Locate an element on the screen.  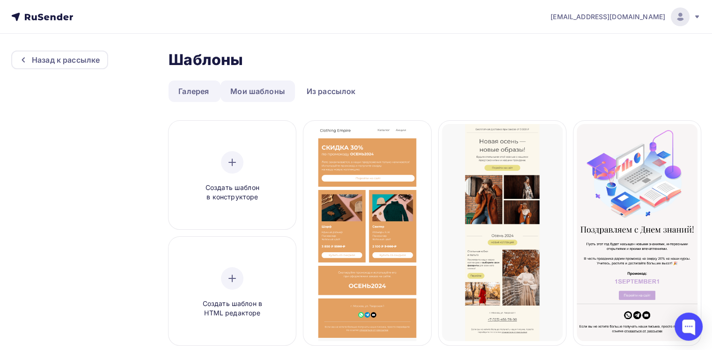
a: Из рассылок is located at coordinates (331, 91).